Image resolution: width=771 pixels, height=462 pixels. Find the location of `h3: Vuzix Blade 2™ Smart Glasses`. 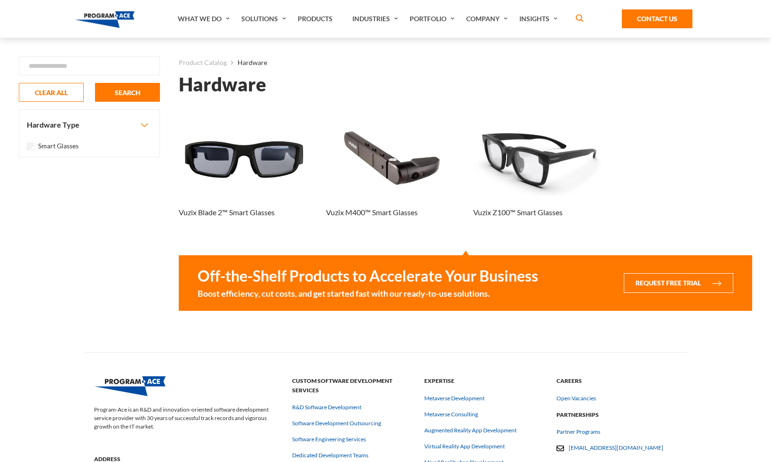

h3: Vuzix Blade 2™ Smart Glasses is located at coordinates (227, 212).